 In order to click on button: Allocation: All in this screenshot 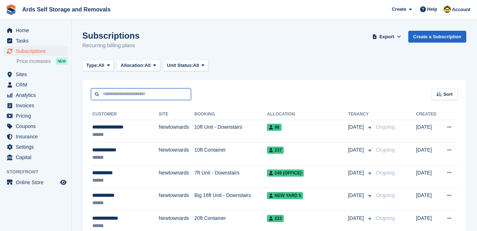, I will do `click(139, 66)`.